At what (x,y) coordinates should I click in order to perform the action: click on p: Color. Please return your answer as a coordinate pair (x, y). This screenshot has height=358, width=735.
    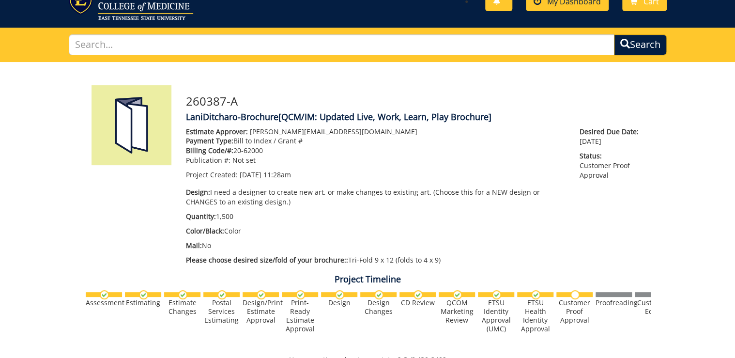
    Looking at the image, I should click on (375, 231).